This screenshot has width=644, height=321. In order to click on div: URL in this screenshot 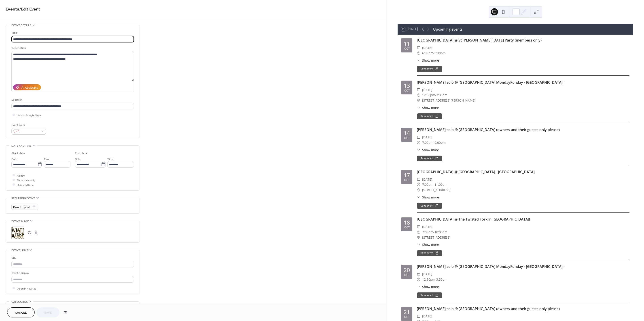, I will do `click(72, 258)`.